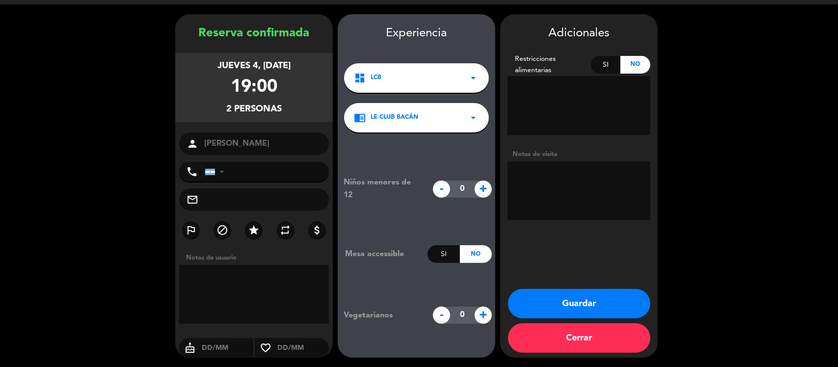  I want to click on i: dashboard, so click(360, 78).